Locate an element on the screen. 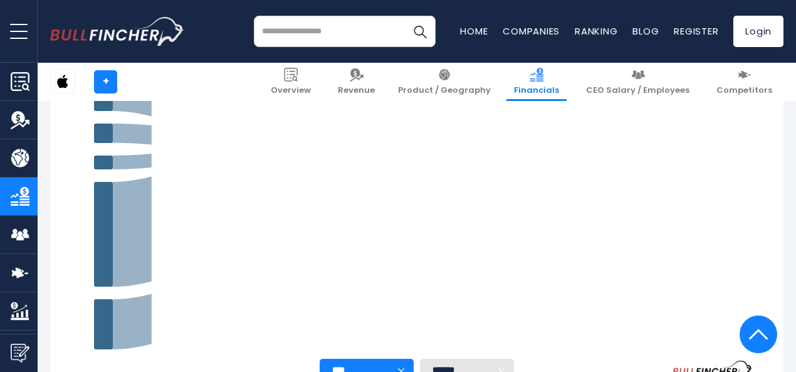 The image size is (796, 372). span: Financials is located at coordinates (537, 90).